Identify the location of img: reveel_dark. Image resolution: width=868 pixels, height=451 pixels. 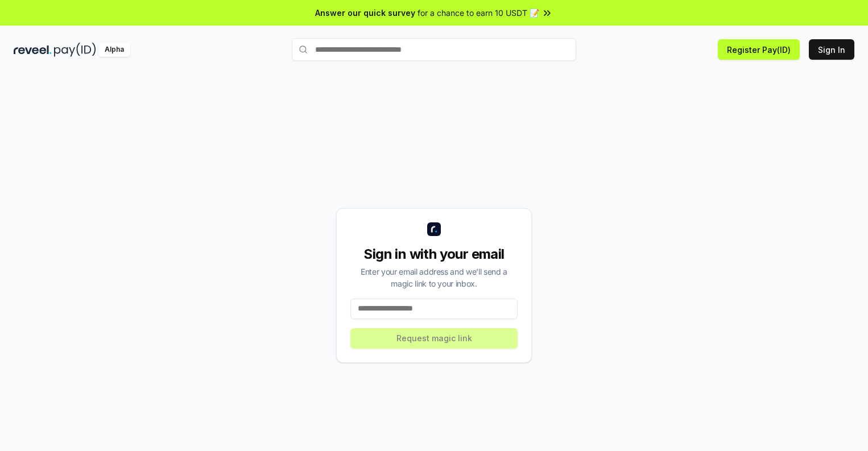
(32, 49).